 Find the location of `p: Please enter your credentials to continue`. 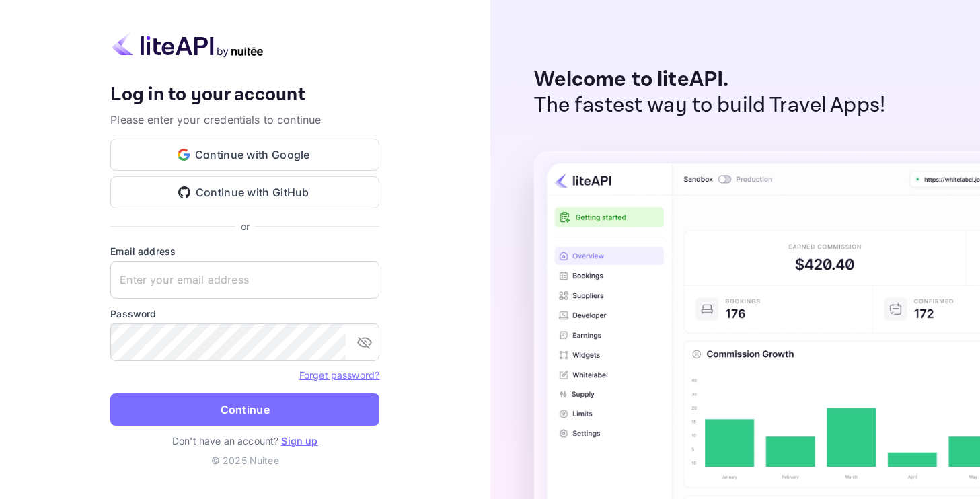

p: Please enter your credentials to continue is located at coordinates (245, 119).